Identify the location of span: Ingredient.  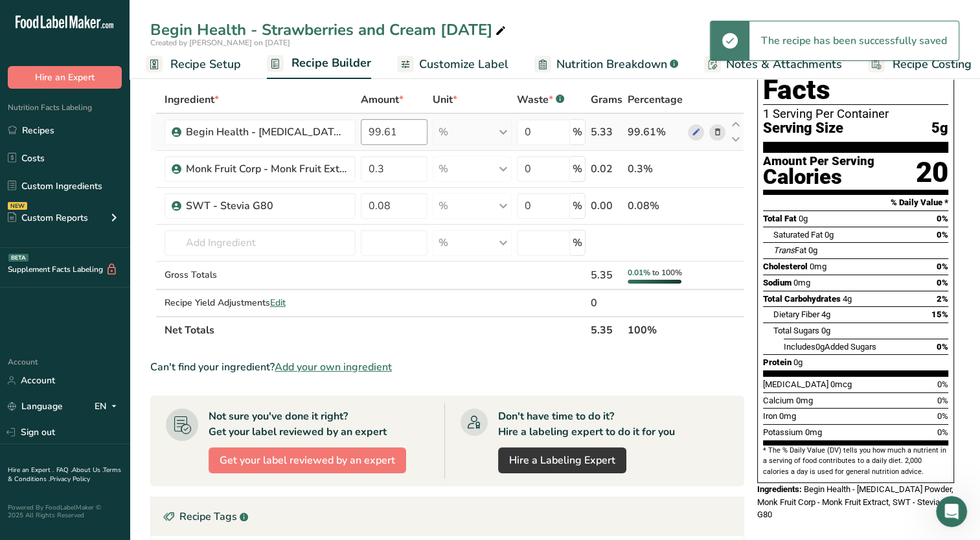
(192, 100).